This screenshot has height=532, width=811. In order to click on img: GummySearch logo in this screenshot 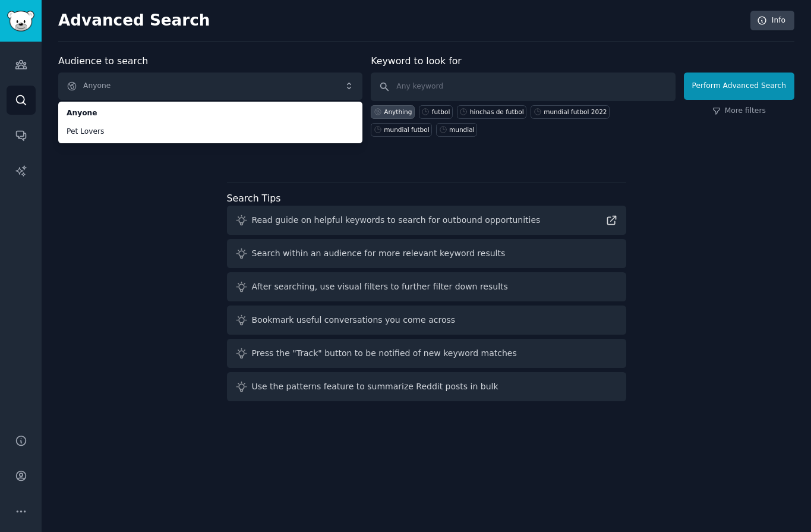, I will do `click(21, 21)`.